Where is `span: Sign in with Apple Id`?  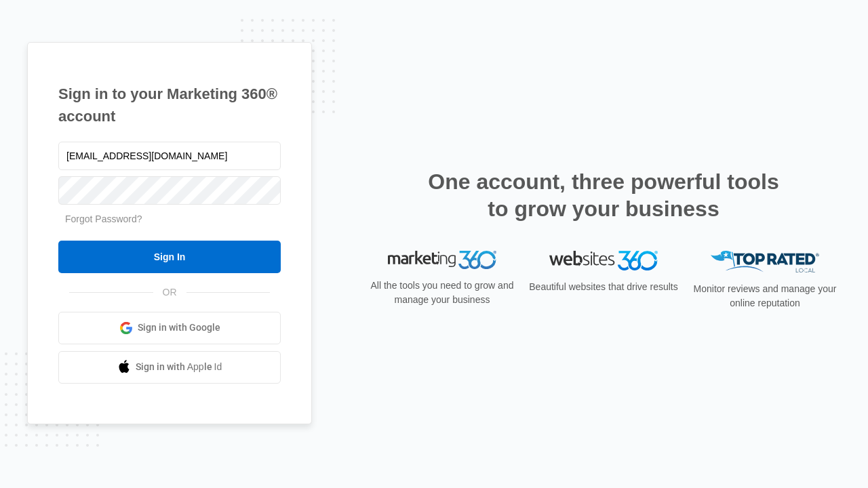 span: Sign in with Apple Id is located at coordinates (179, 367).